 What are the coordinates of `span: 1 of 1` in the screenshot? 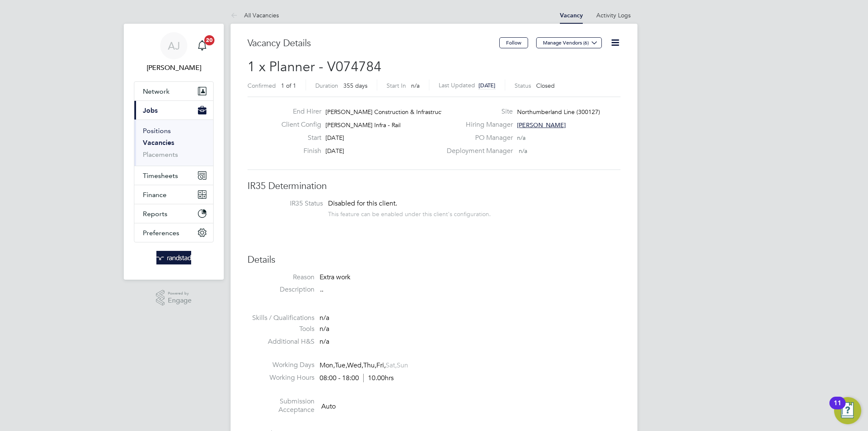 It's located at (289, 86).